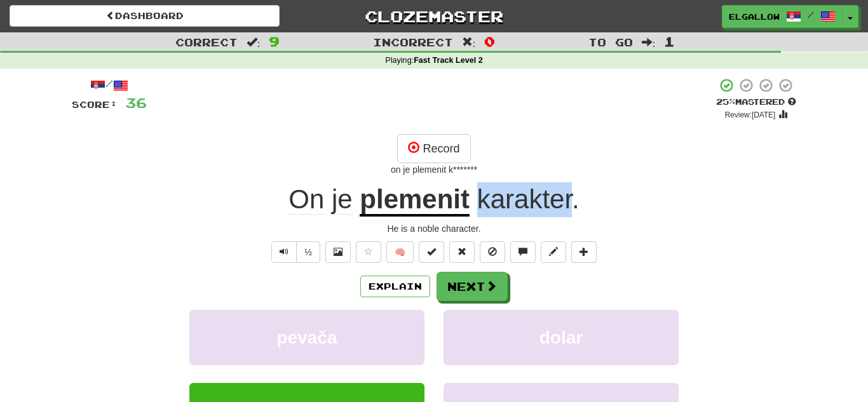 The height and width of the screenshot is (402, 868). Describe the element at coordinates (756, 102) in the screenshot. I see `div: Mastered` at that location.